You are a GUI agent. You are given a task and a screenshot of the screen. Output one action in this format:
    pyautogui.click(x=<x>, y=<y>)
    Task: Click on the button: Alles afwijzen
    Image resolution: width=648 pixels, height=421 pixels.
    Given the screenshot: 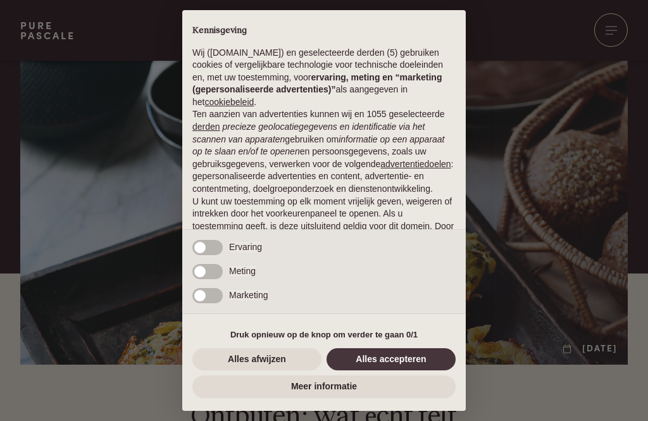 What is the action you would take?
    pyautogui.click(x=257, y=360)
    